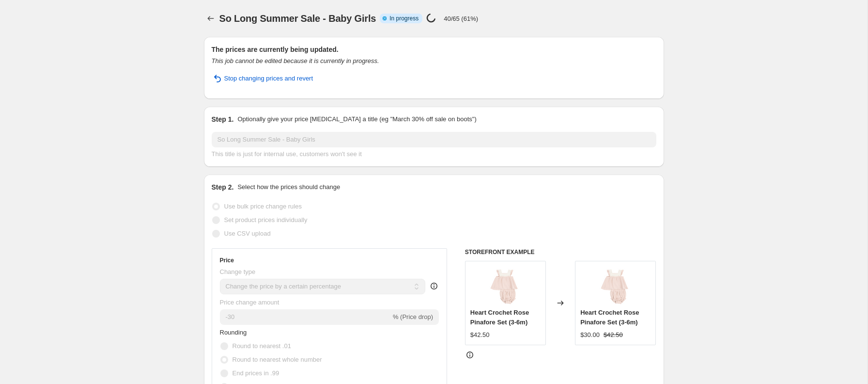  I want to click on span: % (Price drop), so click(413, 317).